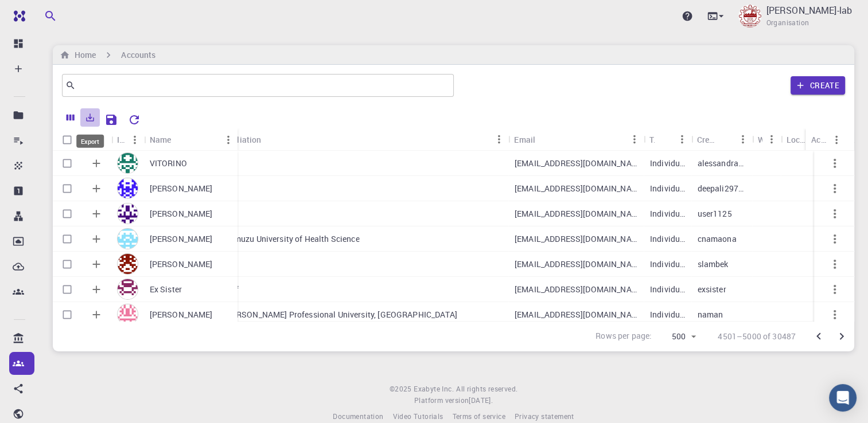 This screenshot has width=868, height=423. I want to click on button: Reset Explorer Settings, so click(135, 120).